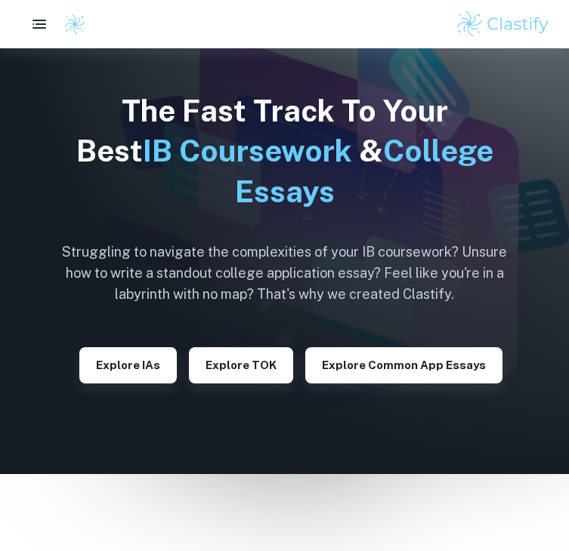  Describe the element at coordinates (128, 364) in the screenshot. I see `a: Explore IAs` at that location.